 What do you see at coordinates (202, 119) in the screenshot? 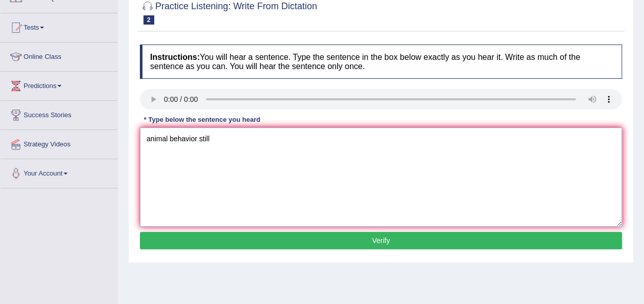
I see `div: * Type below the sentence you heard` at bounding box center [202, 119].